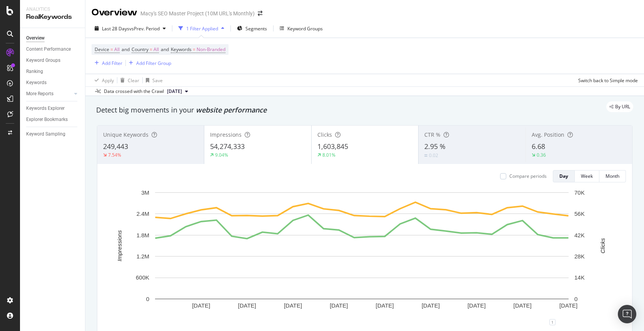  What do you see at coordinates (115, 155) in the screenshot?
I see `div: 7.54%` at bounding box center [115, 155].